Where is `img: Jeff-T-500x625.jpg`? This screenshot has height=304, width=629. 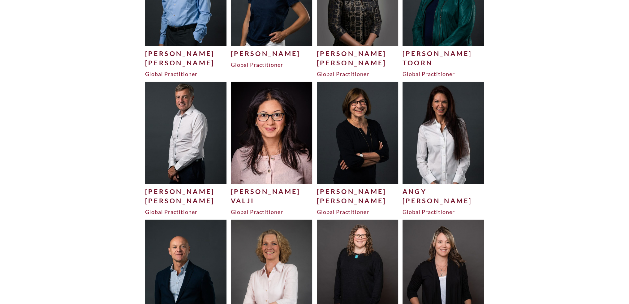
img: Jeff-T-500x625.jpg is located at coordinates (186, 133).